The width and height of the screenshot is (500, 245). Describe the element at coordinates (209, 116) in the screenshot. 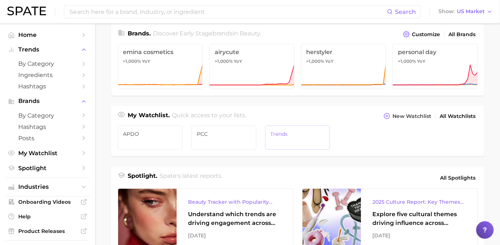

I see `h2: Quick access to your lists.` at that location.